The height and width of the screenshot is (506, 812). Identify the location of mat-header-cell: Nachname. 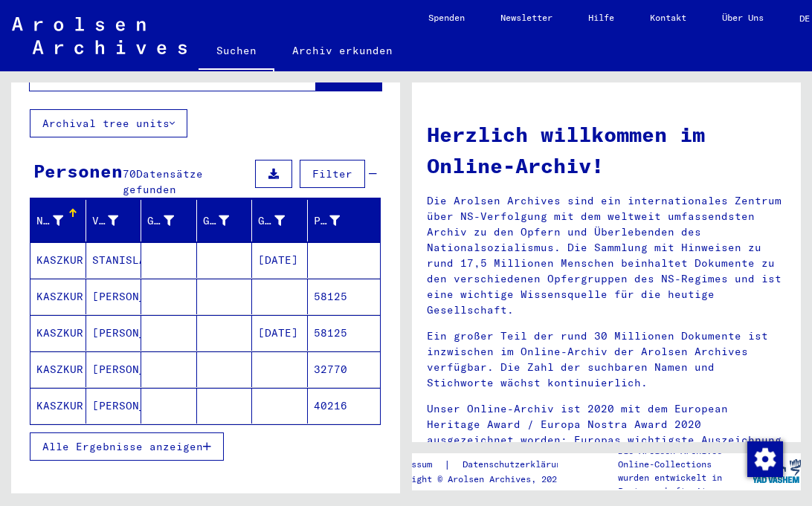
(58, 221).